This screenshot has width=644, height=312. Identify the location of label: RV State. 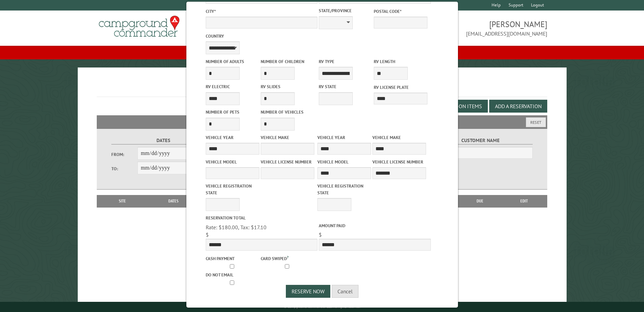
(346, 86).